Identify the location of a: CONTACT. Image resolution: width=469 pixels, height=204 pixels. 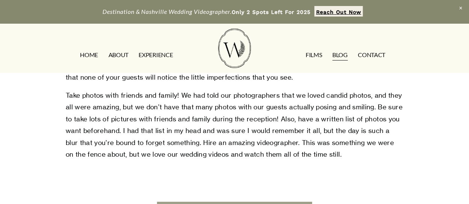
(371, 55).